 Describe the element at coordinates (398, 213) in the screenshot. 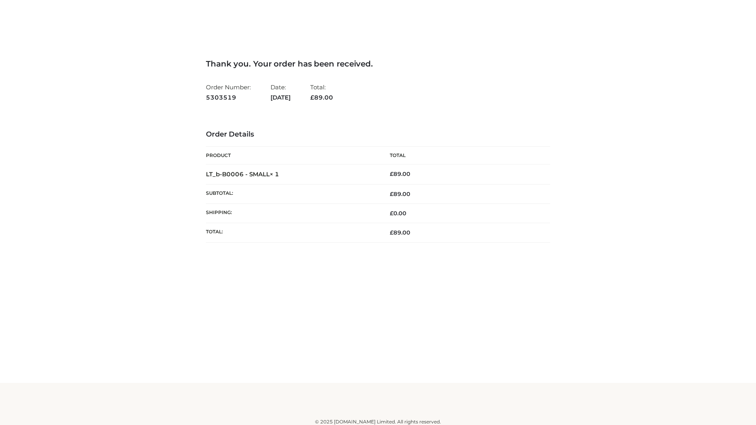

I see `bdi: 0.00` at that location.